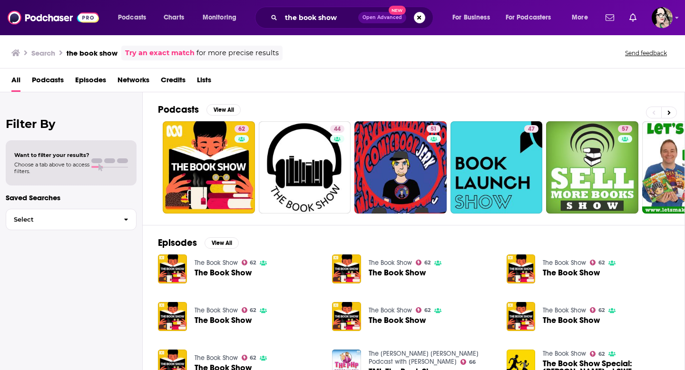 Image resolution: width=685 pixels, height=370 pixels. Describe the element at coordinates (160, 53) in the screenshot. I see `a: Try an exact match` at that location.